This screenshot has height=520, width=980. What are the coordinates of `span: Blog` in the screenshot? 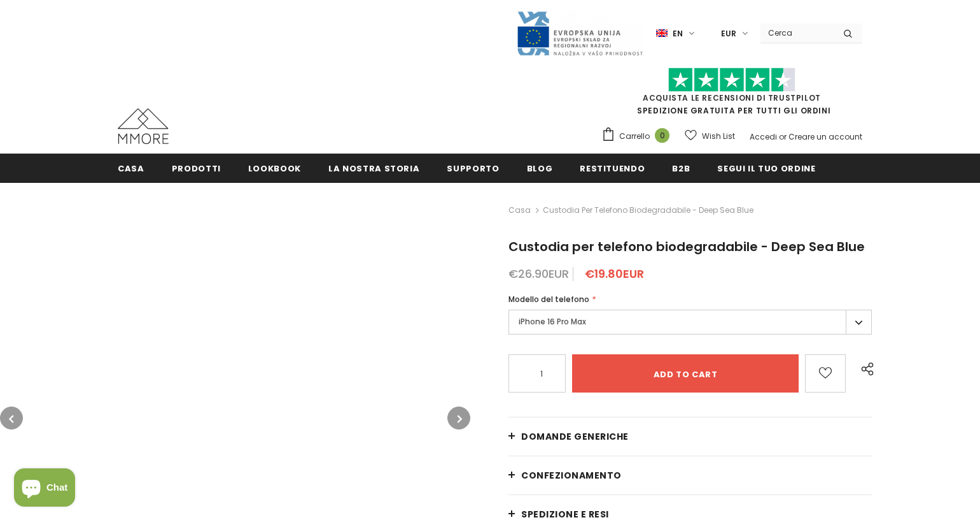 It's located at (540, 168).